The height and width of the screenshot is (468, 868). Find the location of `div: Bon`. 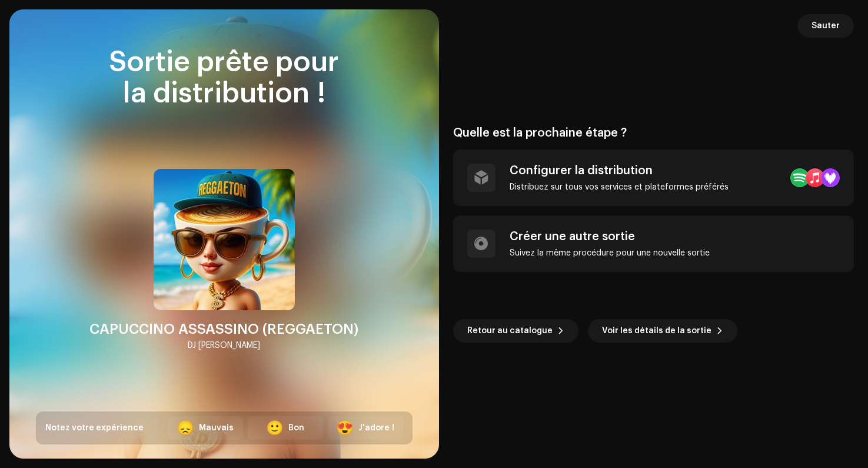

div: Bon is located at coordinates (296, 428).